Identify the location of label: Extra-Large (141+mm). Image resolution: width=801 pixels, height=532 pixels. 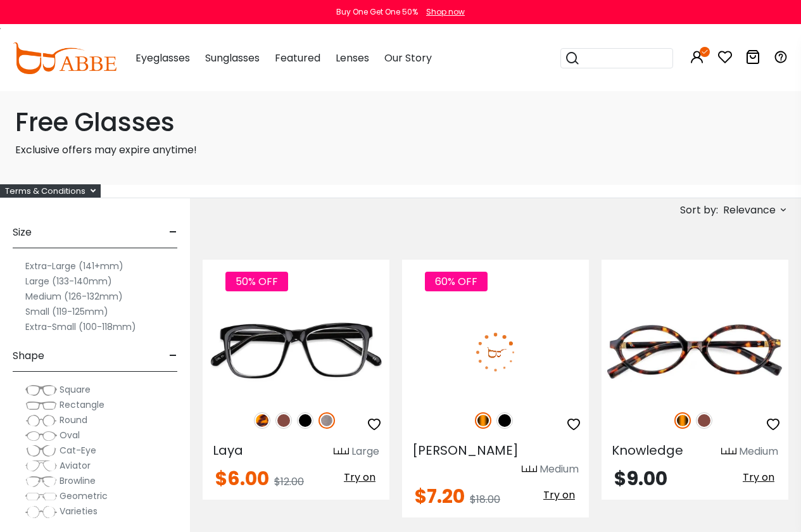
(74, 266).